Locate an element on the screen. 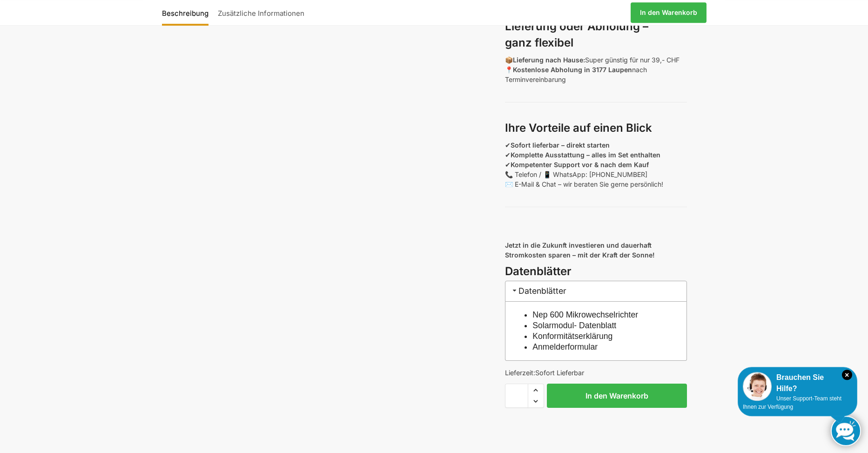 This screenshot has width=868, height=453. a: Beschreibung is located at coordinates (187, 13).